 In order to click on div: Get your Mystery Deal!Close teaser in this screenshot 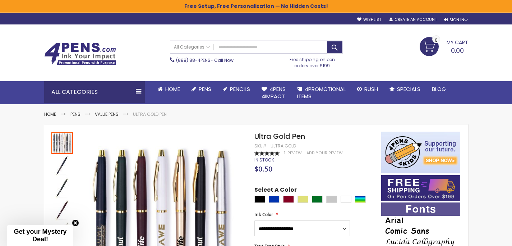, I will do `click(40, 235)`.